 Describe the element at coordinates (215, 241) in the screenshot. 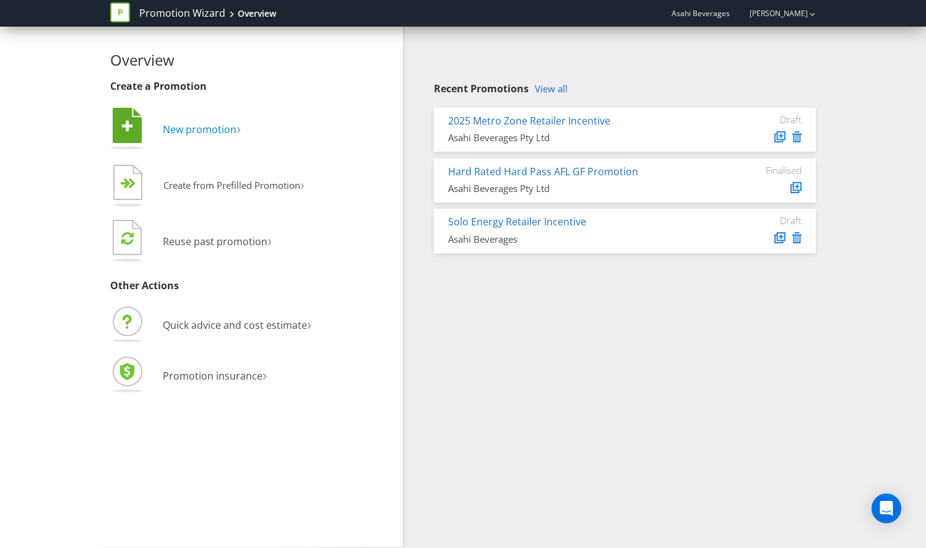

I see `span: Reuse past promotion` at that location.